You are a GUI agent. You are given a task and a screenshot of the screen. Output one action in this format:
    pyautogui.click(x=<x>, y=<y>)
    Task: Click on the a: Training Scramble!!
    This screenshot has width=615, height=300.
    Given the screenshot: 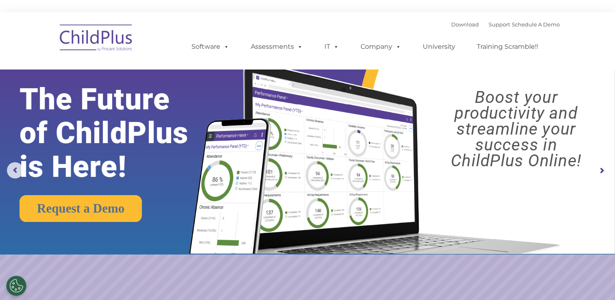 What is the action you would take?
    pyautogui.click(x=507, y=47)
    